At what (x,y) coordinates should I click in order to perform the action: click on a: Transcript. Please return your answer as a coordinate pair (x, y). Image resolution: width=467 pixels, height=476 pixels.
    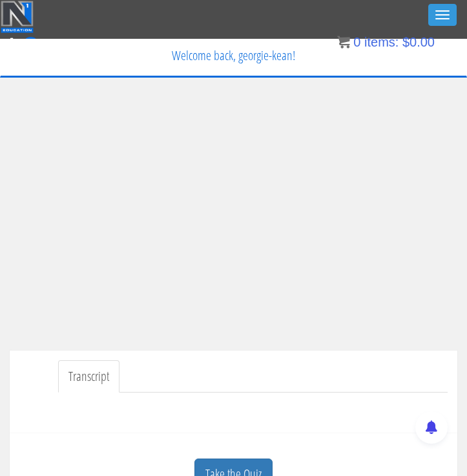
    Looking at the image, I should click on (88, 376).